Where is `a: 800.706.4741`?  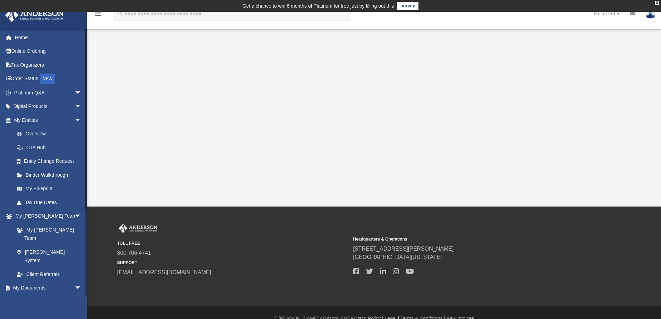 a: 800.706.4741 is located at coordinates (134, 253).